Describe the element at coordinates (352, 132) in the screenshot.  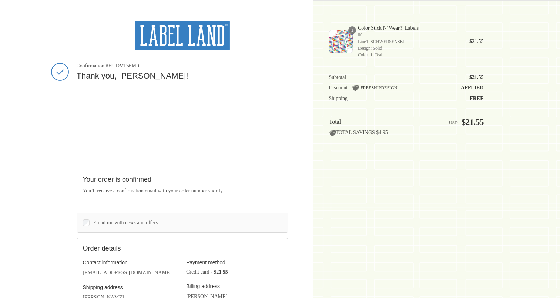
I see `span: TOTAL SAVINGS` at that location.